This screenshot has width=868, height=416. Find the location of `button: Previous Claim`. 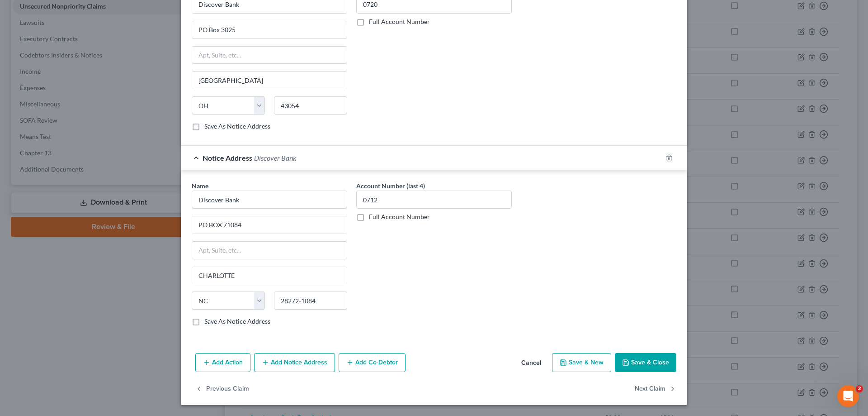

button: Previous Claim is located at coordinates (222, 389).